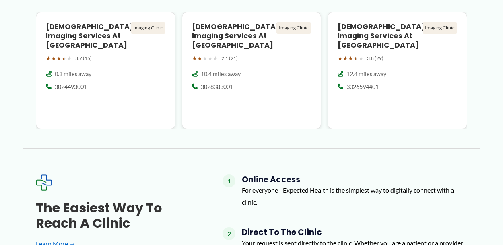  I want to click on span: 2.1 (21), so click(229, 58).